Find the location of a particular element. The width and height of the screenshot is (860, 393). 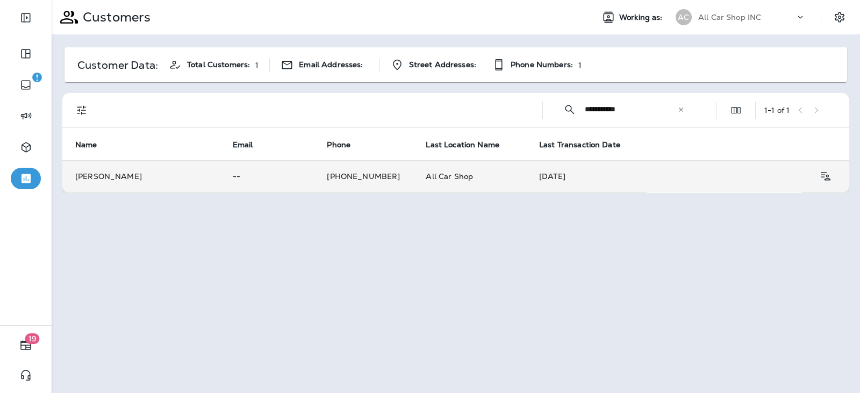

button: Filters is located at coordinates (82, 110).